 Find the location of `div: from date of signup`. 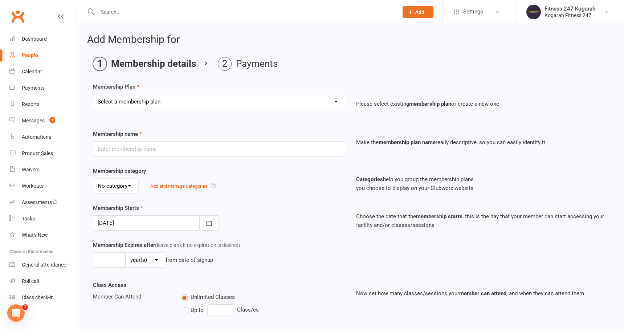

div: from date of signup is located at coordinates (189, 260).